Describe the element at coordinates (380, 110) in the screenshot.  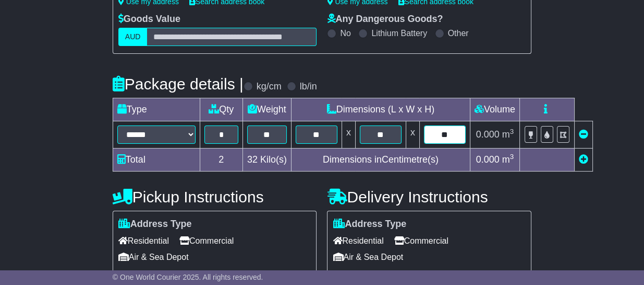
I see `td: Dimensions (L x W x H)` at that location.